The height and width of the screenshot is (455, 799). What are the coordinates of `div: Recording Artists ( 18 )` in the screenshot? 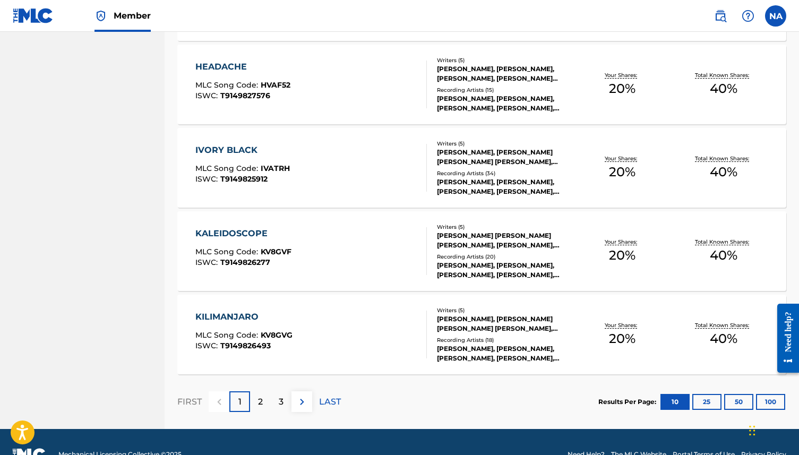 It's located at (504, 340).